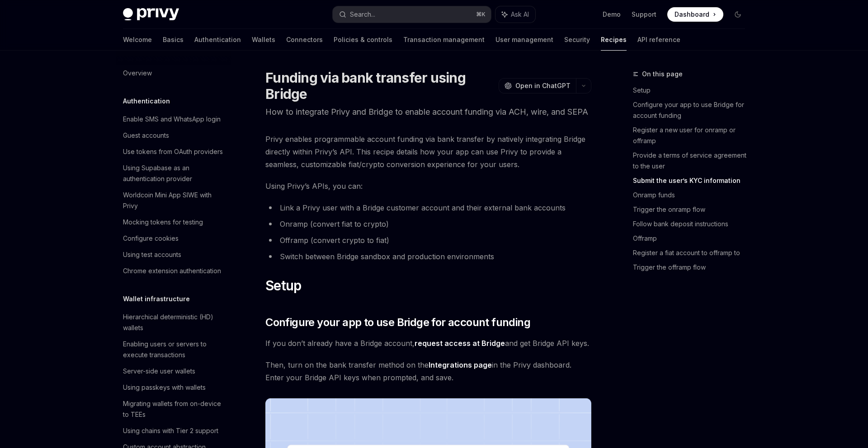 The width and height of the screenshot is (868, 448). Describe the element at coordinates (174, 410) in the screenshot. I see `a: Migrating wallets from on-device to TEEs` at that location.